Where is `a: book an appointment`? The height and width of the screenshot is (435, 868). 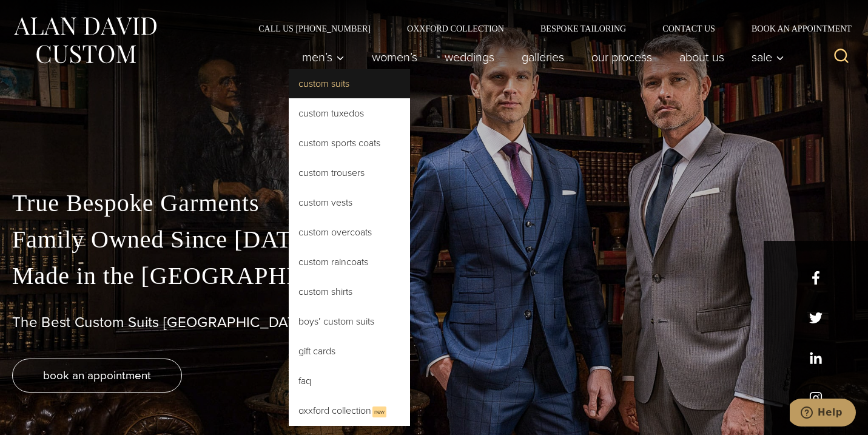 a: book an appointment is located at coordinates (97, 375).